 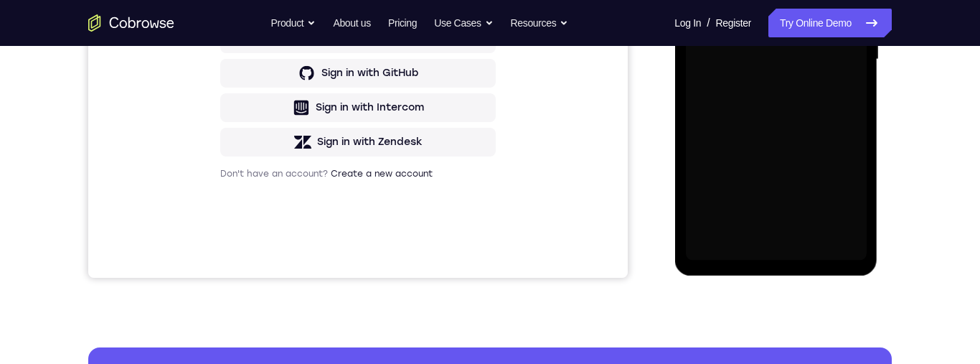 What do you see at coordinates (282, 311) in the screenshot?
I see `div: Sign in with Intercom` at bounding box center [282, 311].